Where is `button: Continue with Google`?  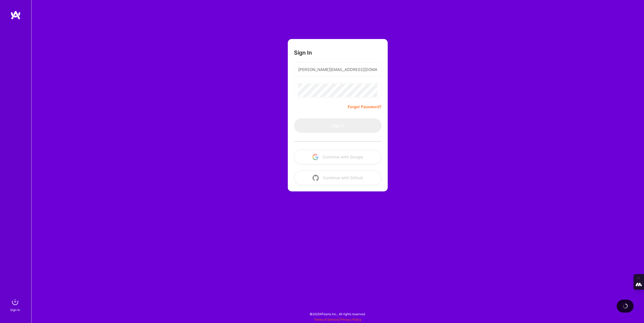 button: Continue with Google is located at coordinates (338, 157).